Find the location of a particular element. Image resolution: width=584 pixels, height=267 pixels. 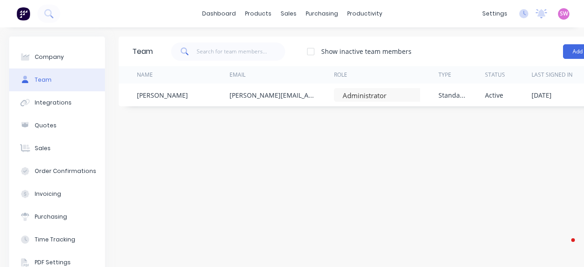

button: Team is located at coordinates (57, 80).